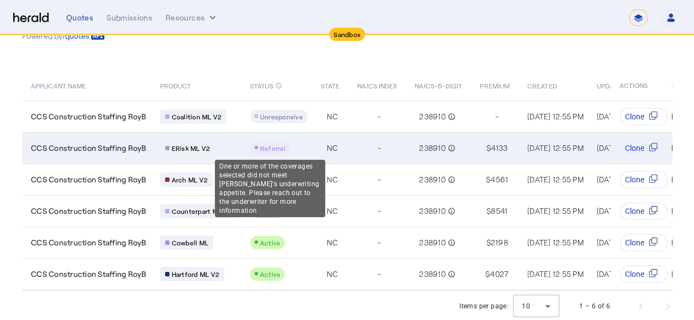 The height and width of the screenshot is (320, 694). Describe the element at coordinates (438, 85) in the screenshot. I see `span: NAICS-6-DIGIT` at that location.